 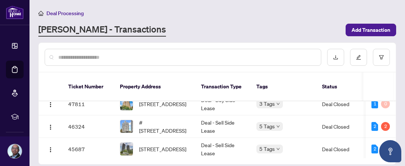 What do you see at coordinates (375, 104) in the screenshot?
I see `div: 1` at bounding box center [375, 104].